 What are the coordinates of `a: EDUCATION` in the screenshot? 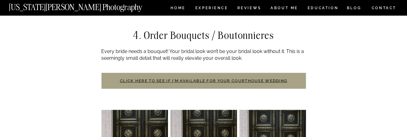 It's located at (323, 9).